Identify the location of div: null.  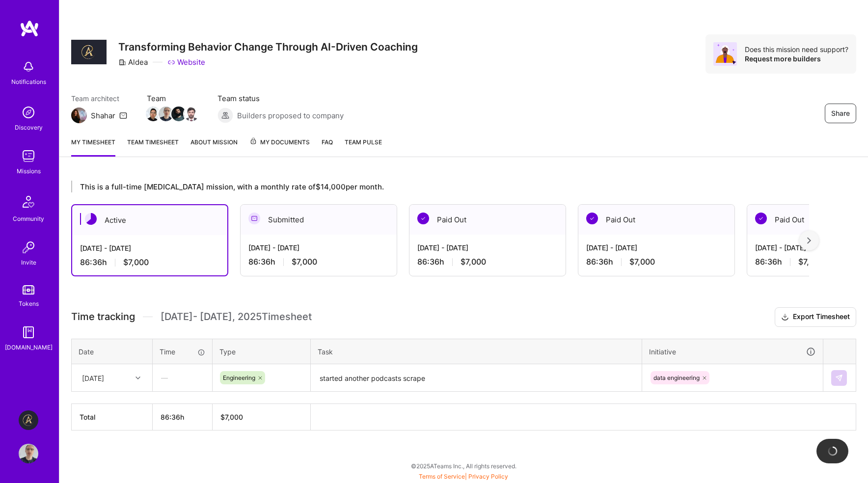
(839, 378).